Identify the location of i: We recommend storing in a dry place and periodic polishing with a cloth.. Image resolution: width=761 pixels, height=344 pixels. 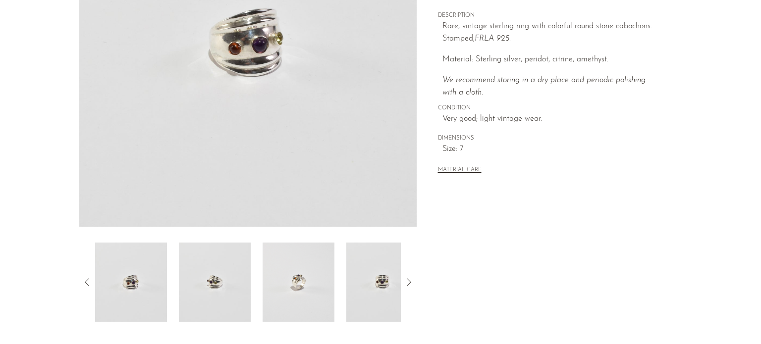
(544, 87).